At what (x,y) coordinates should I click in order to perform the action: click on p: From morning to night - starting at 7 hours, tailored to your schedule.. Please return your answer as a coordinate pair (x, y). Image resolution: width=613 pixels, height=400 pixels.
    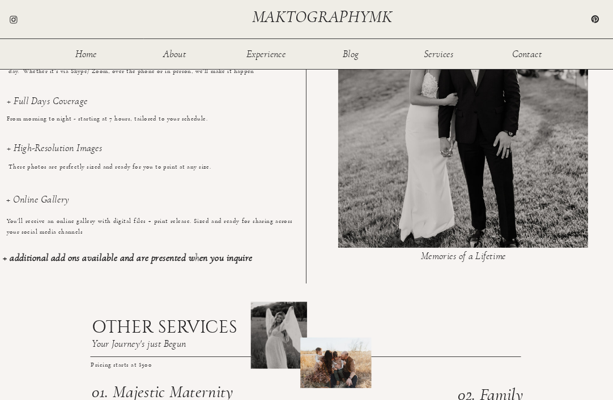
    Looking at the image, I should click on (149, 129).